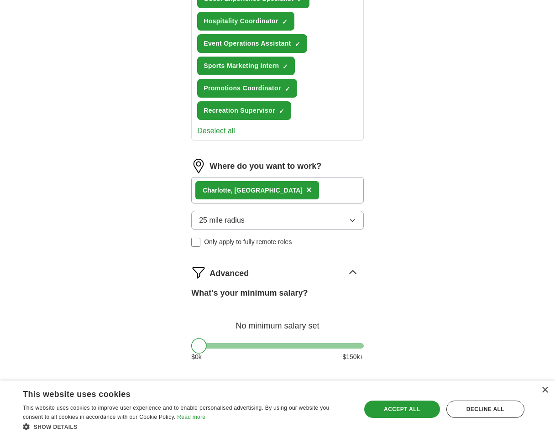 This screenshot has height=438, width=555. I want to click on div: This website uses cookies, so click(175, 393).